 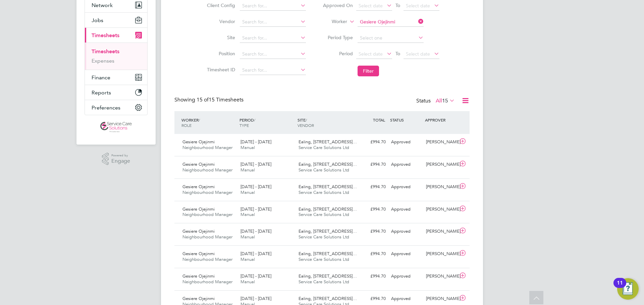 I want to click on label: All, so click(x=445, y=101).